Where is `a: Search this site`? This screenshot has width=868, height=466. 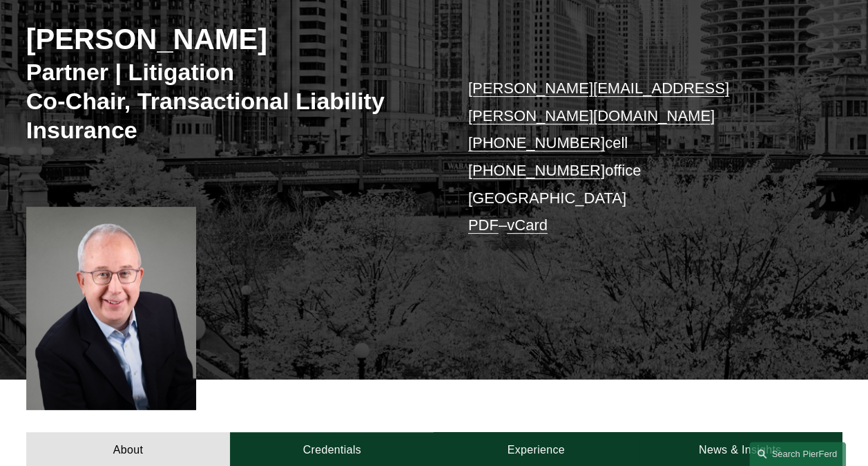
a: Search this site is located at coordinates (798, 453).